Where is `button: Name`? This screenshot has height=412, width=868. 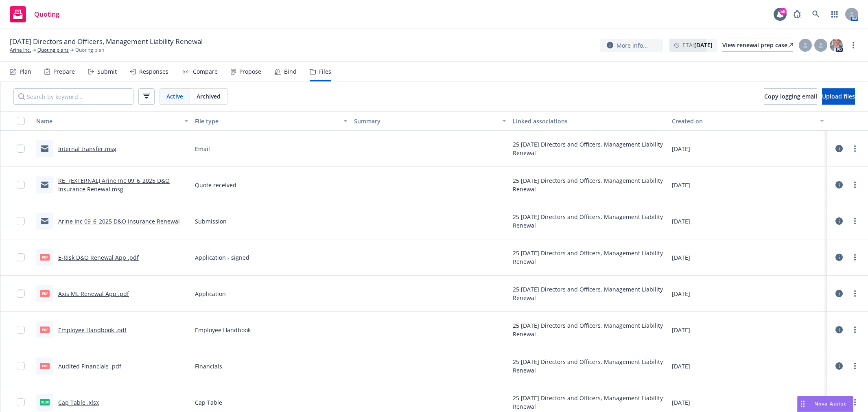 button: Name is located at coordinates (112, 121).